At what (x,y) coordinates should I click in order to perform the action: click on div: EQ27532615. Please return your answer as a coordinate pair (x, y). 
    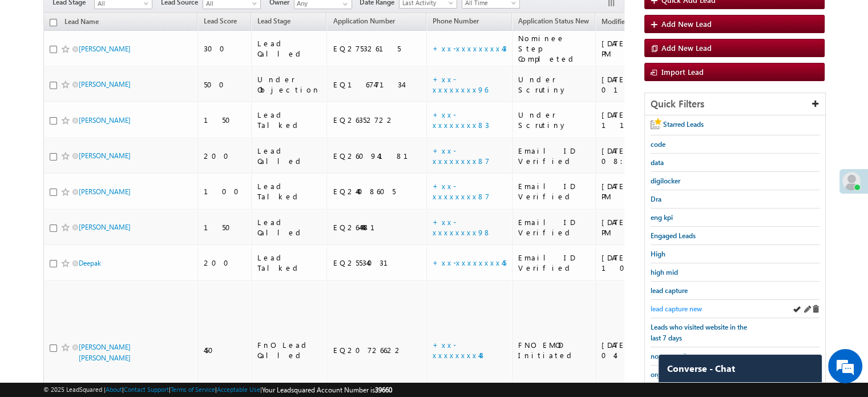
    Looking at the image, I should click on (377, 49).